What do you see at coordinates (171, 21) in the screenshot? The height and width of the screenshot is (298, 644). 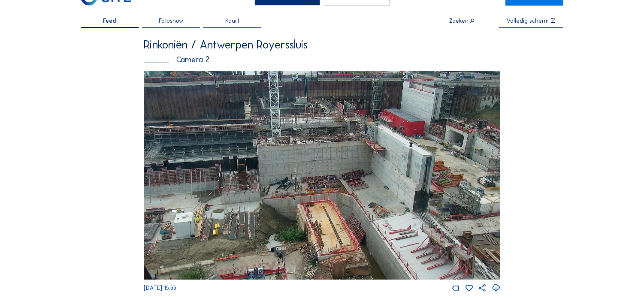 I see `span: Fotoshow` at bounding box center [171, 21].